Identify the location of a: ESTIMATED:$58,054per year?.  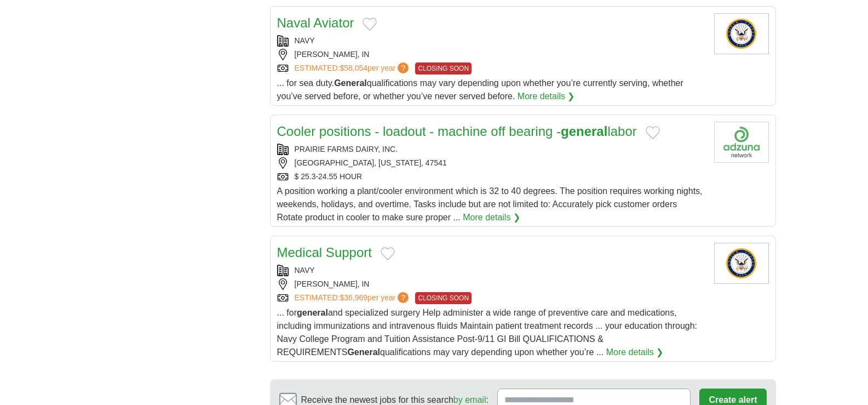
(353, 69).